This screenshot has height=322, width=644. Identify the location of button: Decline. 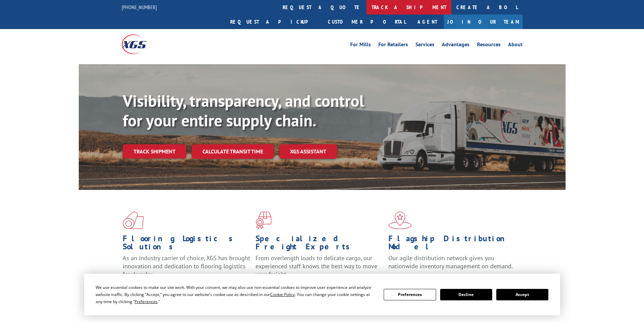
(466, 295).